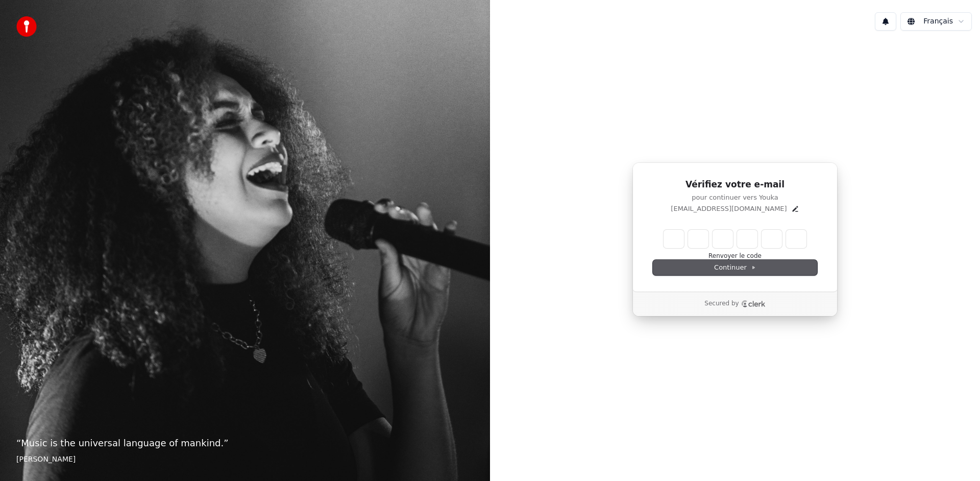  What do you see at coordinates (27, 27) in the screenshot?
I see `img: youka` at bounding box center [27, 27].